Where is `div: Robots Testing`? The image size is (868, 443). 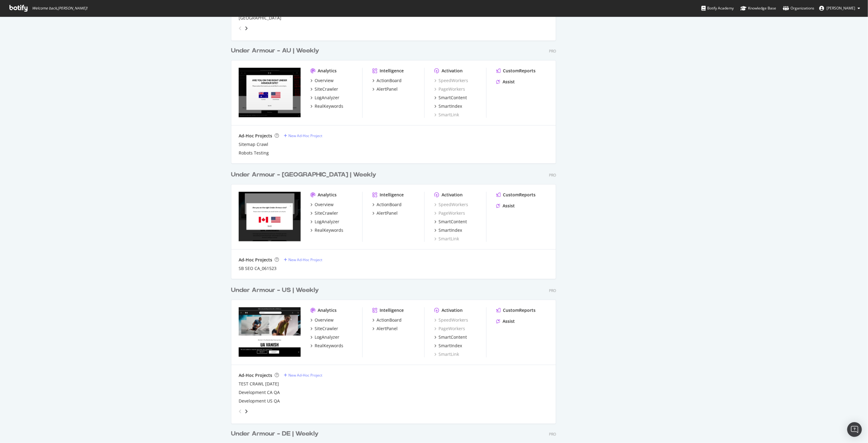
div: Robots Testing is located at coordinates (253, 153).